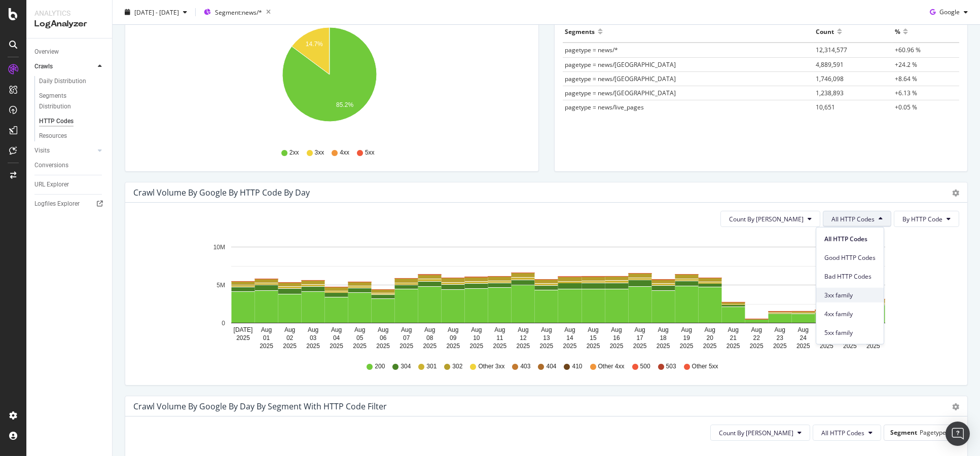 This screenshot has width=980, height=456. I want to click on text: 85.2%, so click(345, 105).